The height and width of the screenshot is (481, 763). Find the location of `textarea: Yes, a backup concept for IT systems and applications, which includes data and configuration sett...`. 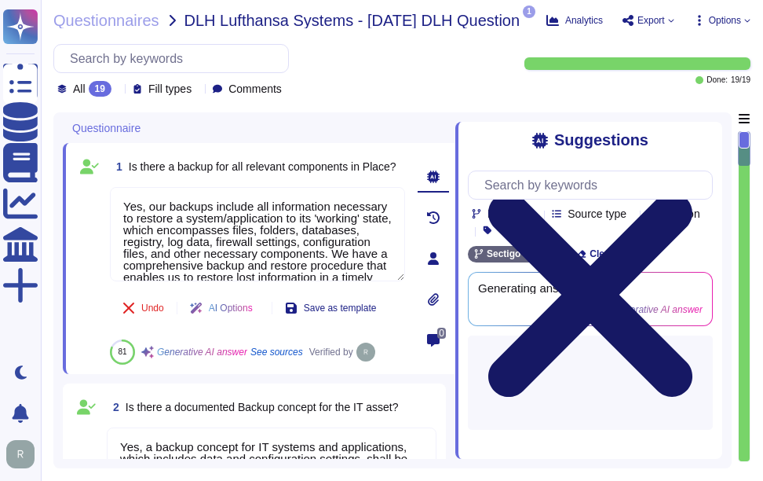

textarea: Yes, a backup concept for IT systems and applications, which includes data and configuration sett... is located at coordinates (272, 452).